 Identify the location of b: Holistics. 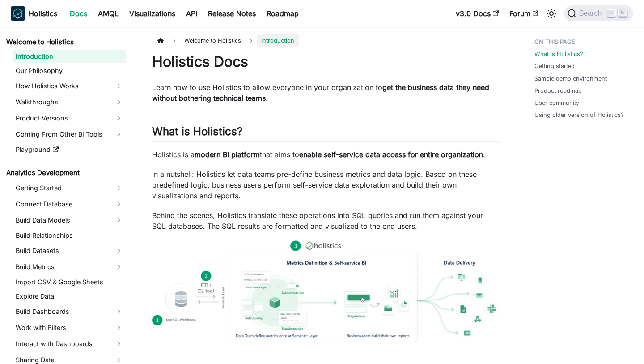
(43, 13).